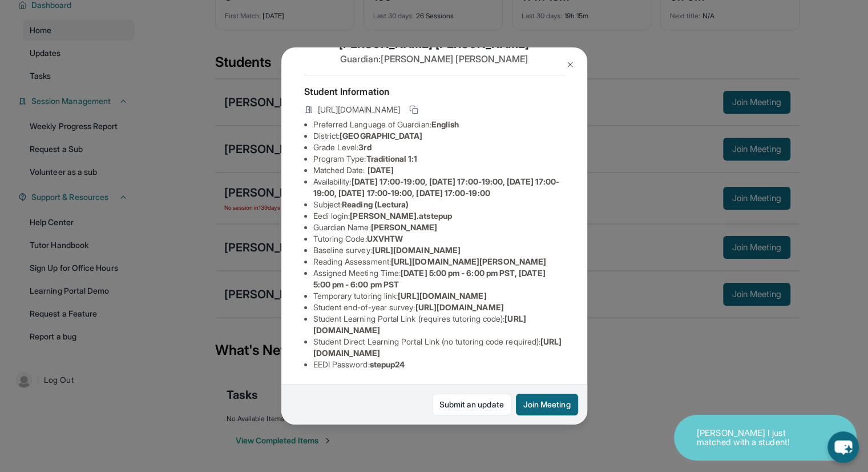  What do you see at coordinates (439, 216) in the screenshot?
I see `li: Eedi login :` at bounding box center [439, 216].